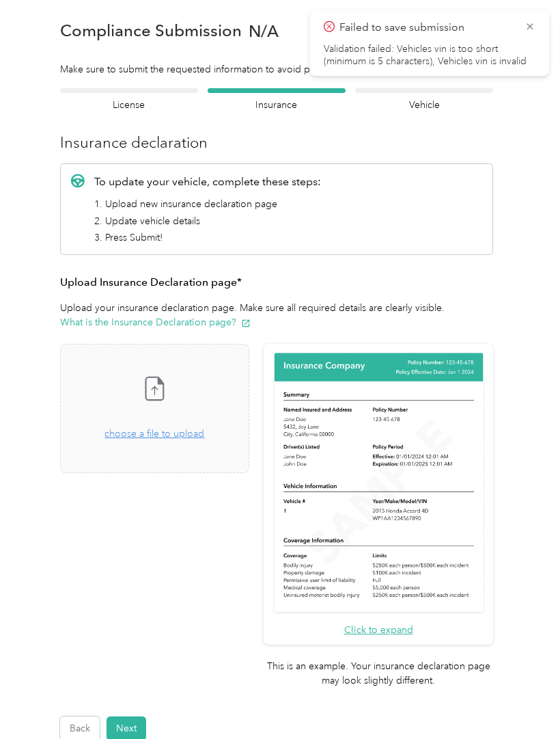 The height and width of the screenshot is (739, 560). Describe the element at coordinates (277, 69) in the screenshot. I see `div: Make sure to submit the requested information to avoid payment delays` at that location.